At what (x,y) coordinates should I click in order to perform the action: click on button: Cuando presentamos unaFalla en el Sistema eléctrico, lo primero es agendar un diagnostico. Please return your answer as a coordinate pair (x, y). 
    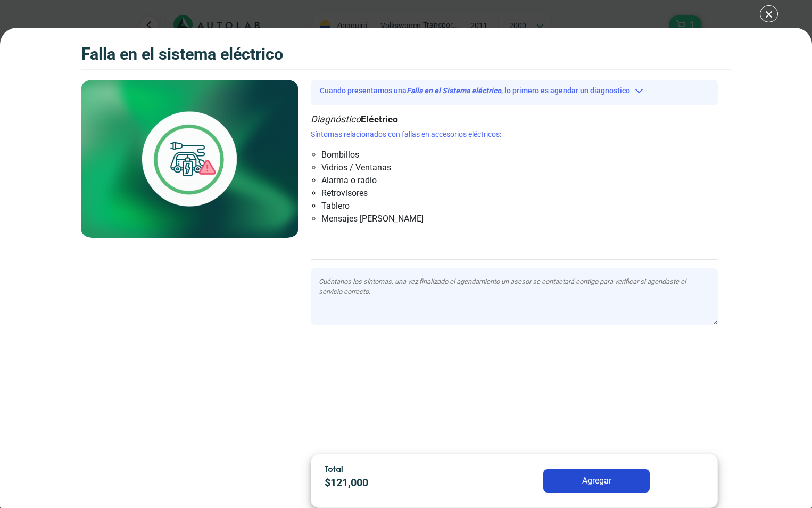
    Looking at the image, I should click on (514, 90).